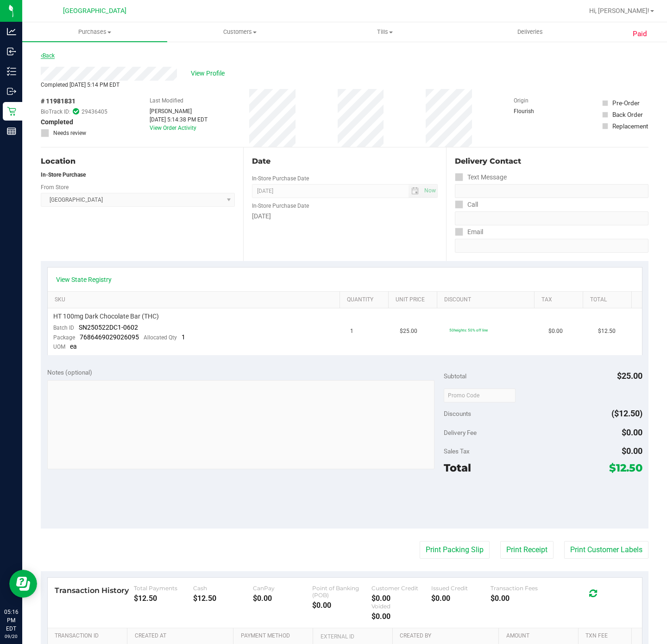 This screenshot has height=644, width=667. What do you see at coordinates (69, 133) in the screenshot?
I see `span: Needs review` at bounding box center [69, 133].